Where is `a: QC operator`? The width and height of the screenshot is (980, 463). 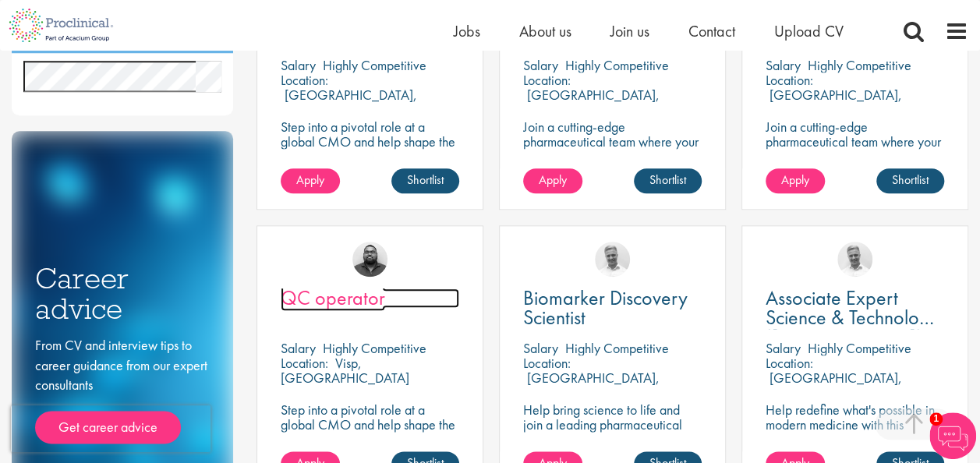 a: QC operator is located at coordinates (369, 298).